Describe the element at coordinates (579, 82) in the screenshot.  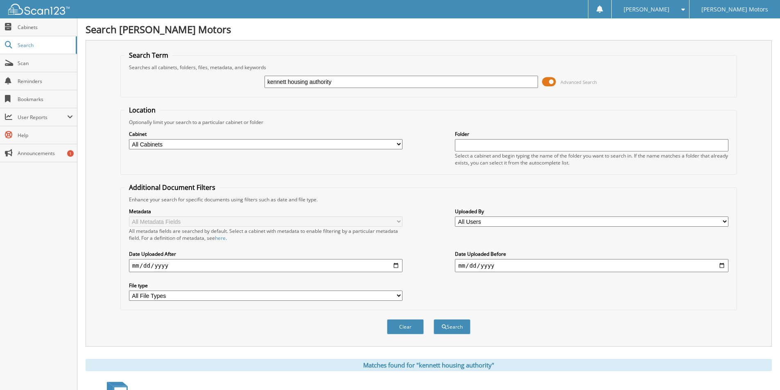
I see `span: Advanced Search` at that location.